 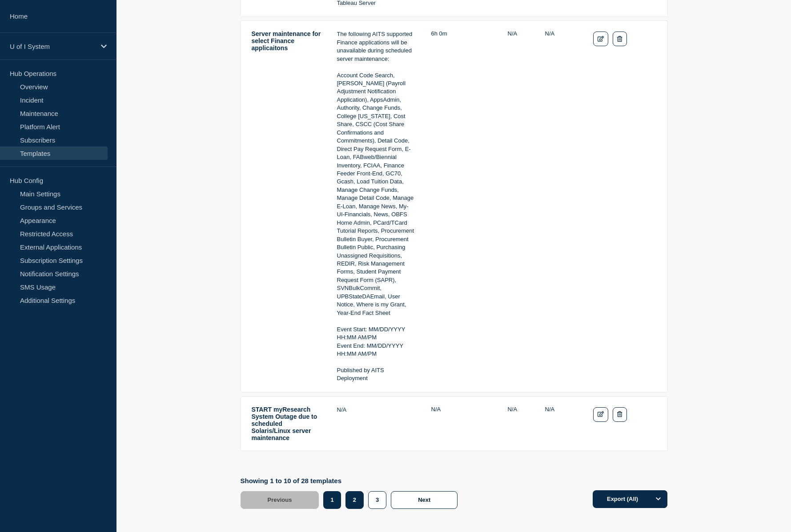 What do you see at coordinates (377, 47) in the screenshot?
I see `p: The following AITS supported Finance applications will be unavailable during scheduled server mai...` at bounding box center [377, 47].